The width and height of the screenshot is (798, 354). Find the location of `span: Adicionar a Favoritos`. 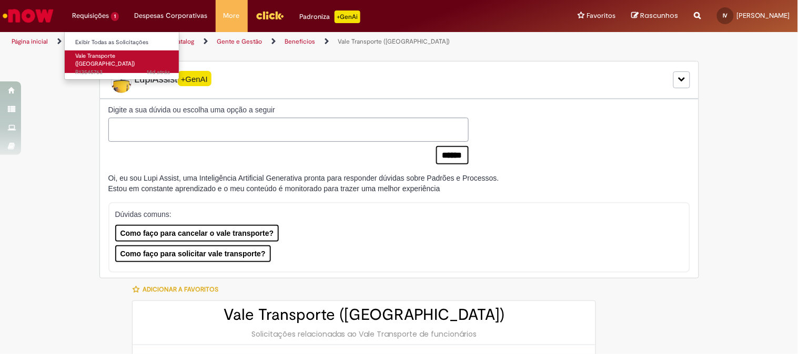

span: Adicionar a Favoritos is located at coordinates (180, 290).